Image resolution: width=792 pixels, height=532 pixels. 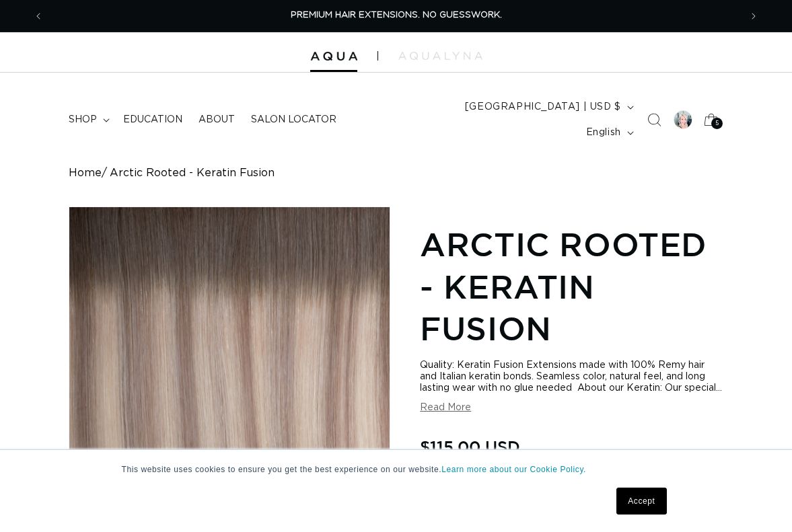 What do you see at coordinates (641, 501) in the screenshot?
I see `a: Accept` at bounding box center [641, 501].